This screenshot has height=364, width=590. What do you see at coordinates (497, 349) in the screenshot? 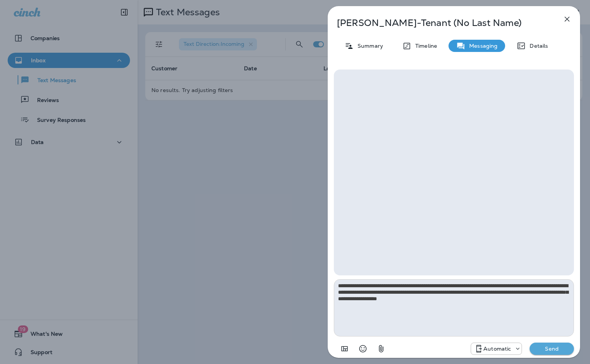
I see `p: Automatic` at bounding box center [497, 349].